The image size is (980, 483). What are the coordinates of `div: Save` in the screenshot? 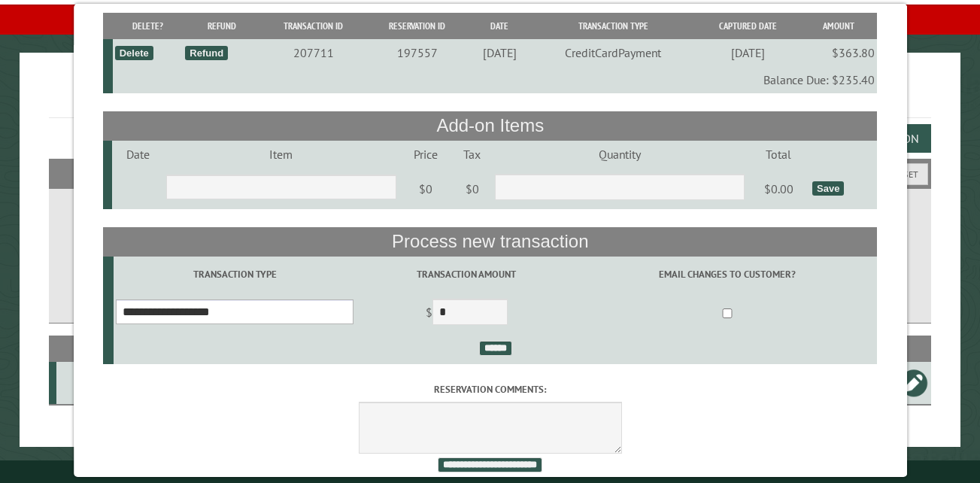 It's located at (828, 188).